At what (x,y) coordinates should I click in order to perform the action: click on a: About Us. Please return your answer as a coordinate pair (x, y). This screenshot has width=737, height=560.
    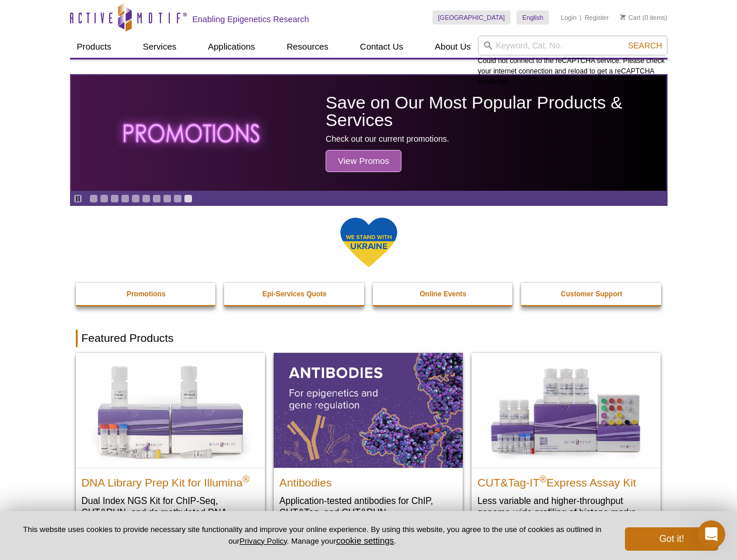
    Looking at the image, I should click on (453, 46).